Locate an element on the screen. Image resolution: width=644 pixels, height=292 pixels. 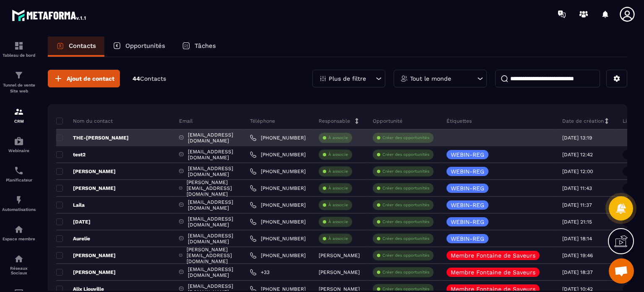
p: Aurelie is located at coordinates (73, 238).